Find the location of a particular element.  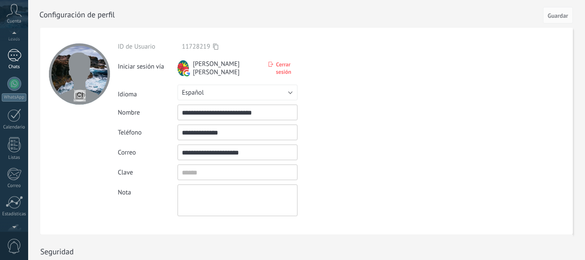

div: WhatsApp is located at coordinates (14, 97).